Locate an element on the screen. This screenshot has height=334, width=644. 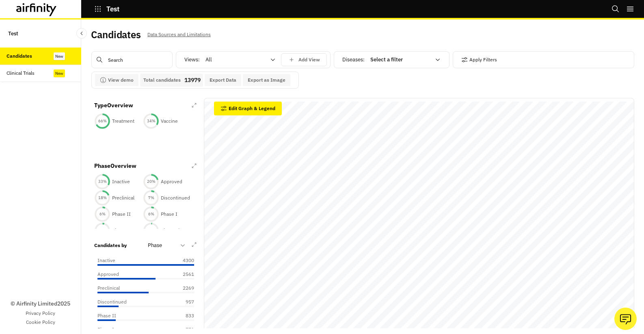
p: 2561 is located at coordinates (184, 275).